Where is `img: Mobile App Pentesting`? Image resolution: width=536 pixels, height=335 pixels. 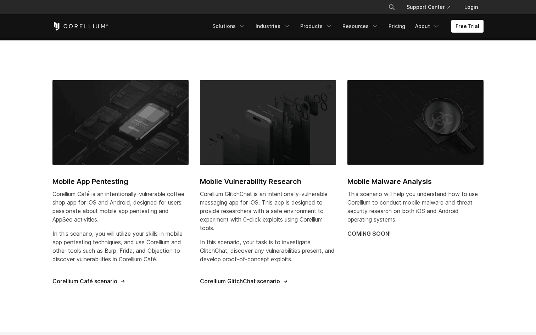
img: Mobile App Pentesting is located at coordinates (121, 122).